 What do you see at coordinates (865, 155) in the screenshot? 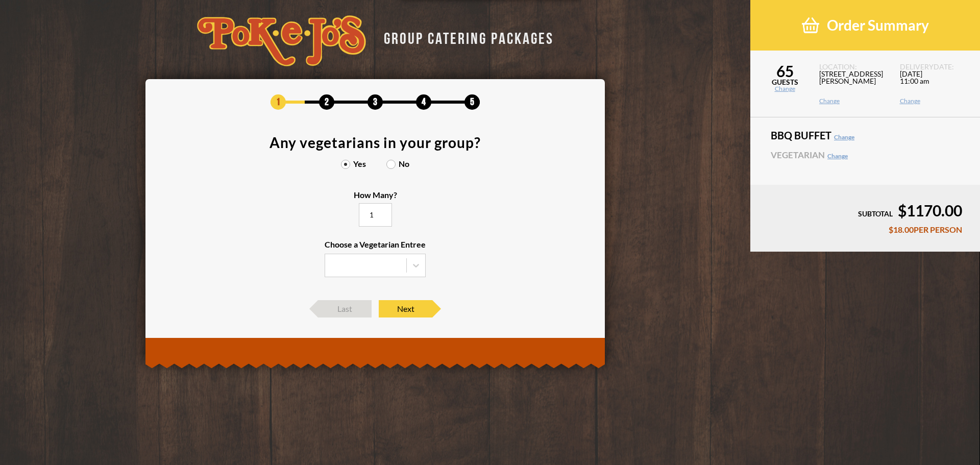
I see `span: Vegetarian` at bounding box center [865, 155].